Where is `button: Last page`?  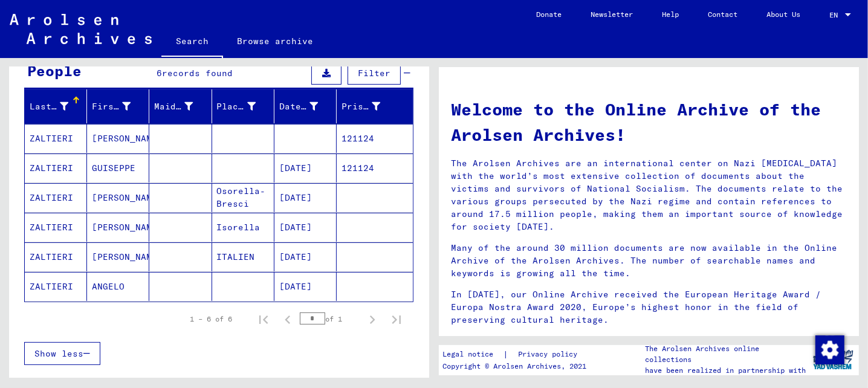
button: Last page is located at coordinates (396, 319).